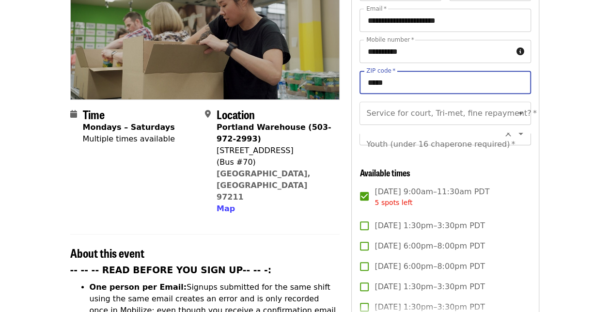 This screenshot has width=609, height=312. What do you see at coordinates (520, 51) in the screenshot?
I see `i: circle-info icon` at bounding box center [520, 51].